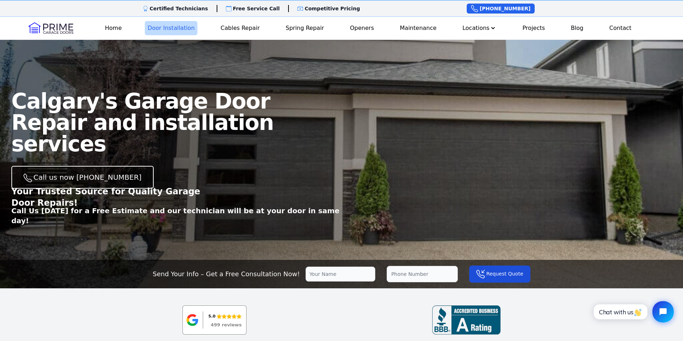  Describe the element at coordinates (341, 274) in the screenshot. I see `input: Your Name` at that location.